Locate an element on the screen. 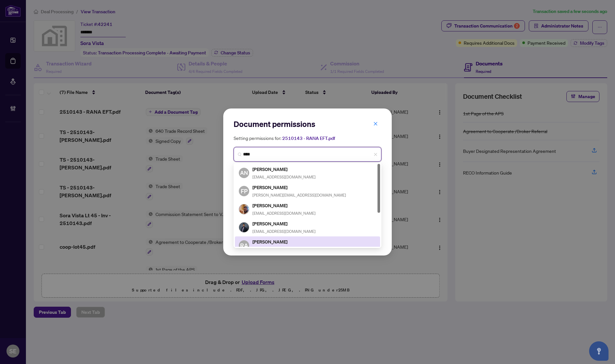  h2: Document permissions is located at coordinates (308, 124).